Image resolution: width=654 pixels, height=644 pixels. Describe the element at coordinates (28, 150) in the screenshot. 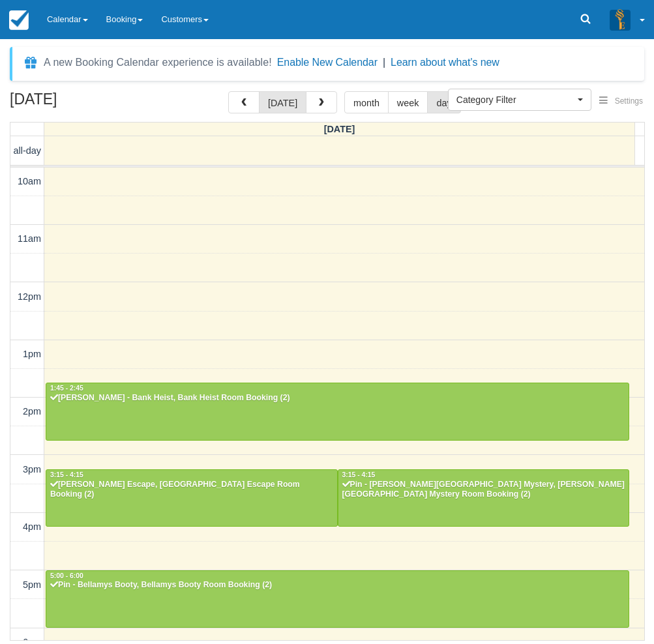

I see `span: all-day` at that location.